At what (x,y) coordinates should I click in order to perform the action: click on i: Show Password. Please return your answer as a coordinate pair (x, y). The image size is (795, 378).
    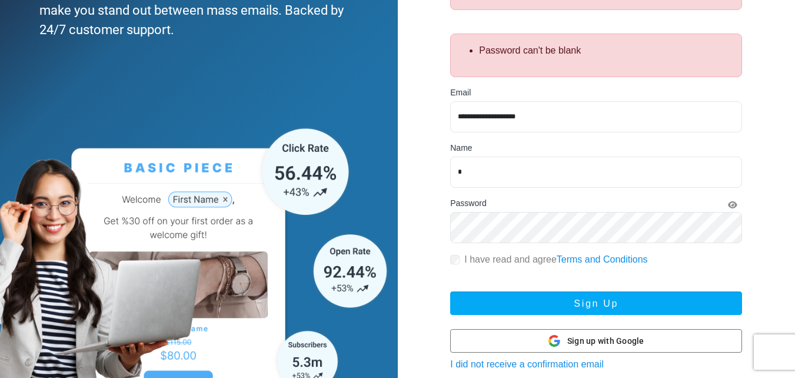
    Looking at the image, I should click on (733, 205).